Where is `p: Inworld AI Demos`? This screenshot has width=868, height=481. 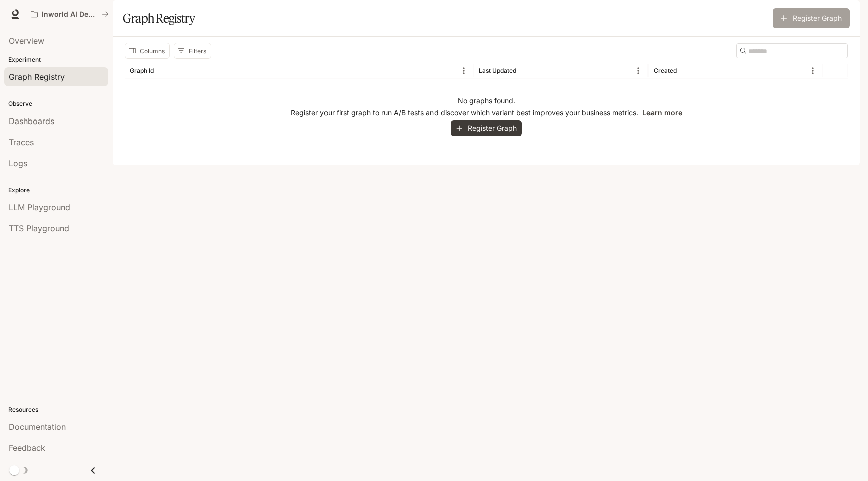 p: Inworld AI Demos is located at coordinates (70, 14).